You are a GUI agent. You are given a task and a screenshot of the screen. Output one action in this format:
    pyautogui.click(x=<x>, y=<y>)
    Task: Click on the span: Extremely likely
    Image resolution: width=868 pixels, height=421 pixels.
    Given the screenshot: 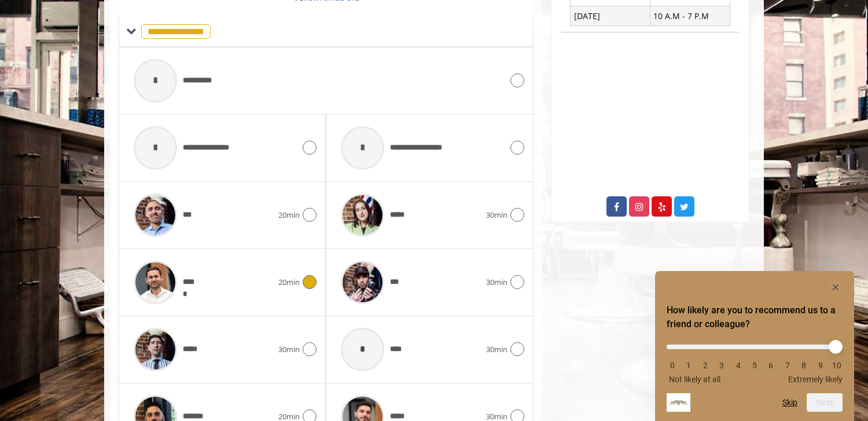 What is the action you would take?
    pyautogui.click(x=816, y=379)
    